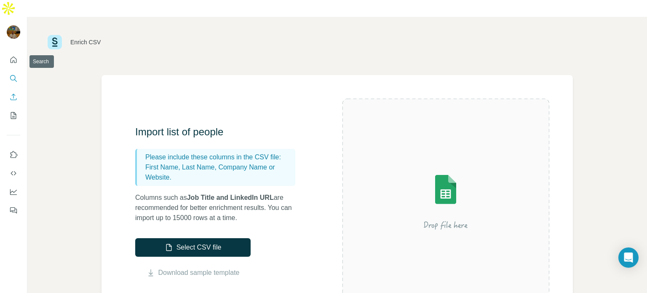 This screenshot has height=293, width=647. I want to click on p: Please include these columns in the CSV file:, so click(219, 157).